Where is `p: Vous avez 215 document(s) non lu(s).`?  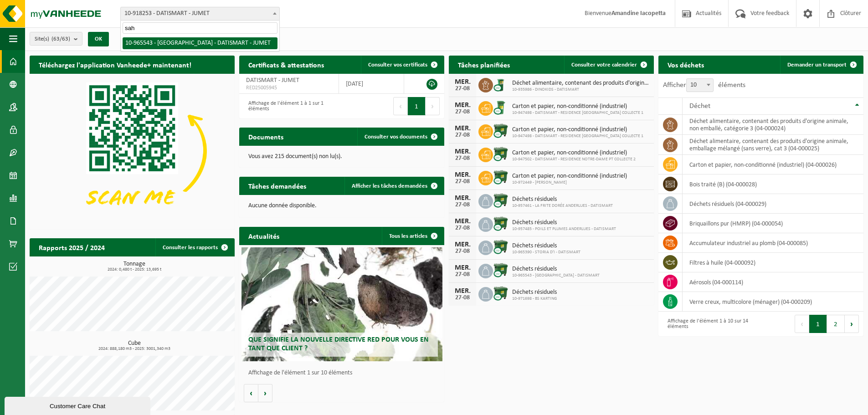
p: Vous avez 215 document(s) non lu(s). is located at coordinates (341, 157).